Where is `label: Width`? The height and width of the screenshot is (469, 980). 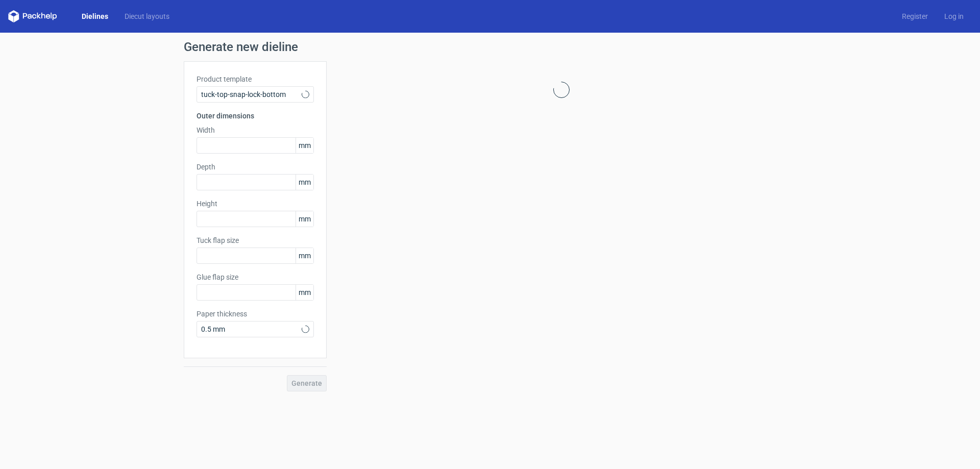 label: Width is located at coordinates (255, 130).